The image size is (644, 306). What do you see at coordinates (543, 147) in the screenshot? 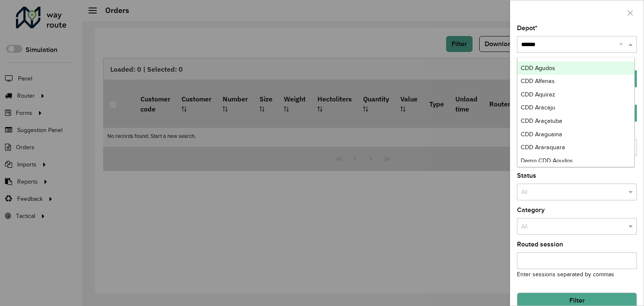
I see `span: CDD Araraquara` at bounding box center [543, 147].